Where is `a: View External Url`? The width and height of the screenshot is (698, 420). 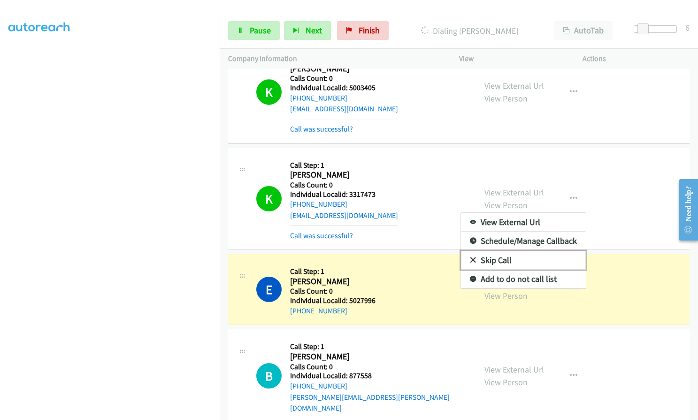 a: View External Url is located at coordinates (523, 222).